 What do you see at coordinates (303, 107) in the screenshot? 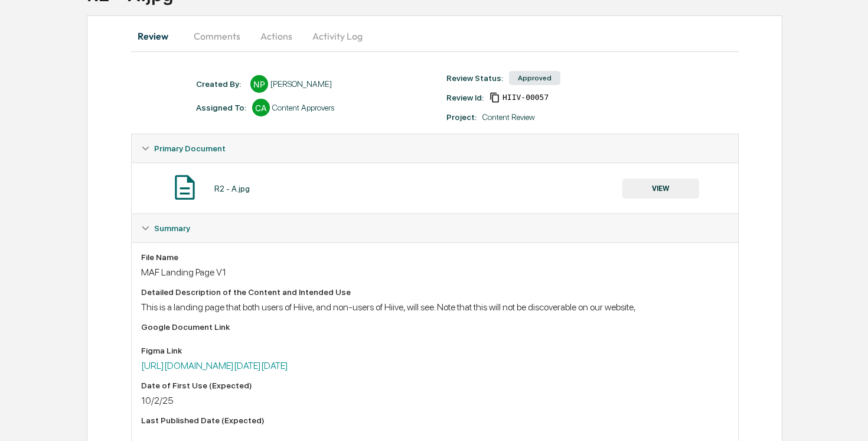
I see `div: Content Approvers` at bounding box center [303, 107].